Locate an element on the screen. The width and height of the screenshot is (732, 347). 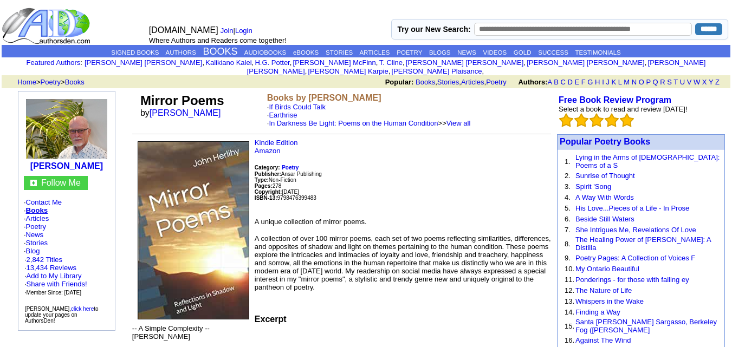
a: K is located at coordinates (614, 82).